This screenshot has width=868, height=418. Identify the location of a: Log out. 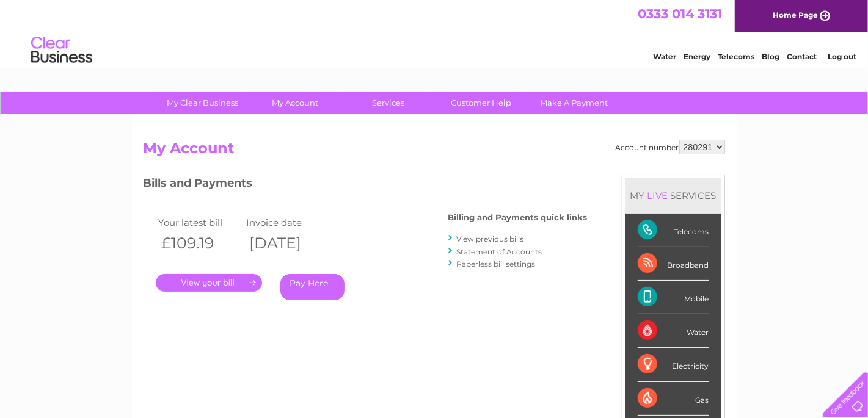
(841, 56).